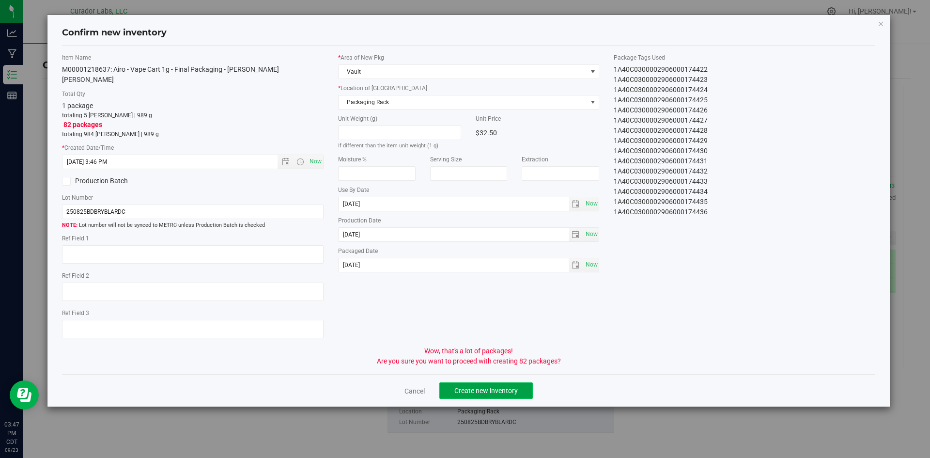 The image size is (930, 458). What do you see at coordinates (83, 125) in the screenshot?
I see `span: 82 packages` at bounding box center [83, 125].